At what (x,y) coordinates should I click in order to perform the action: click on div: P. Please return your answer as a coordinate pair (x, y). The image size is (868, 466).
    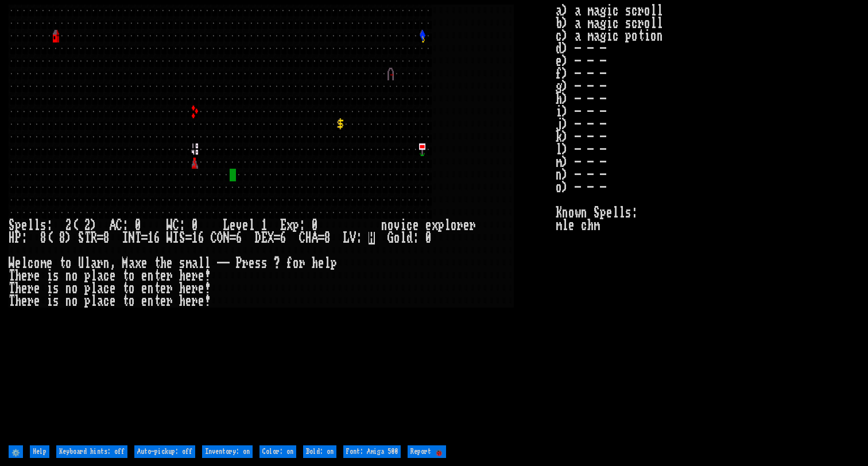
    Looking at the image, I should click on (238, 263).